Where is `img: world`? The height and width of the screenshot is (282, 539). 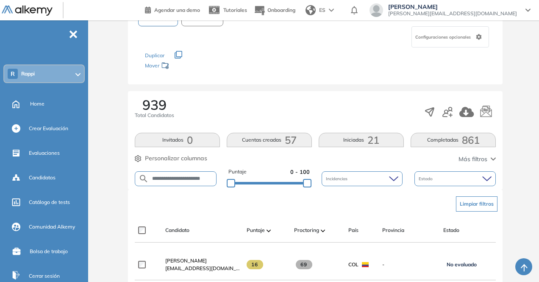 img: world is located at coordinates (311, 10).